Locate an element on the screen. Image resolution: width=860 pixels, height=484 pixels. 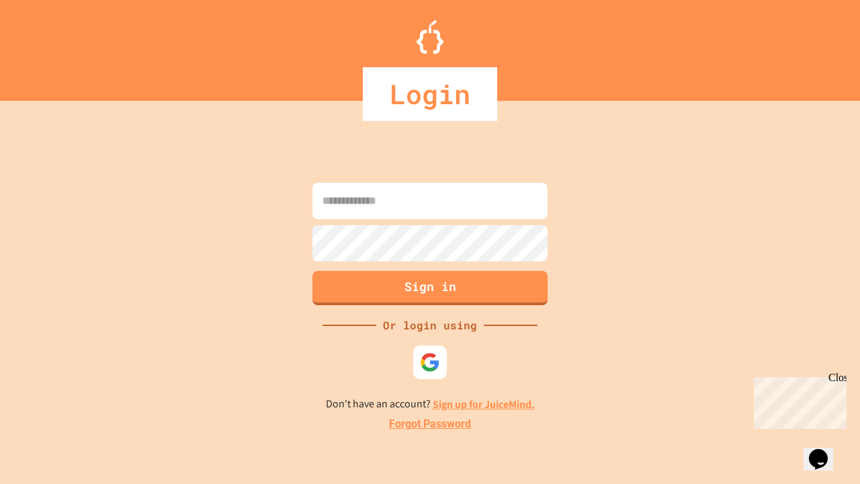
a: Sign up for JuiceMind. is located at coordinates (484, 404).